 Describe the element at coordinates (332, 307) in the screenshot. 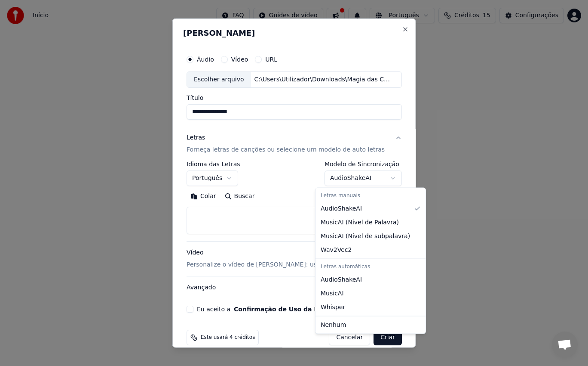

I see `span: Whisper` at that location.